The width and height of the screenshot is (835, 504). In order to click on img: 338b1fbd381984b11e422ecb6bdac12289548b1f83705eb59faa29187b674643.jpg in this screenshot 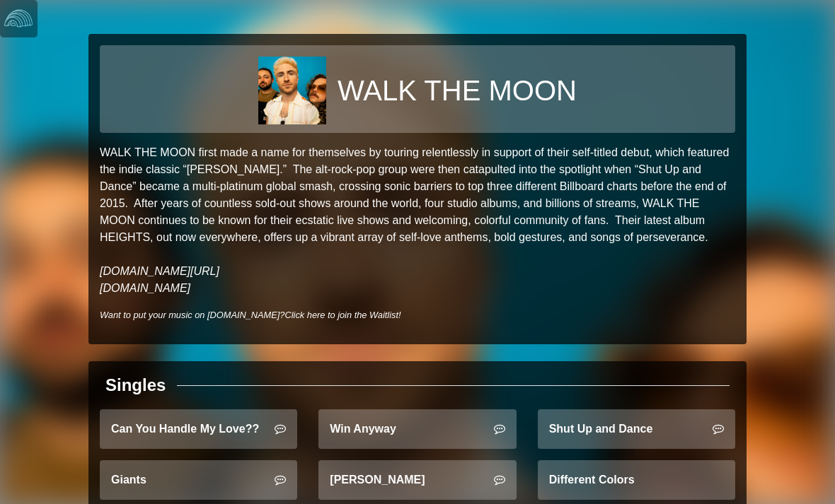, I will do `click(292, 90)`.